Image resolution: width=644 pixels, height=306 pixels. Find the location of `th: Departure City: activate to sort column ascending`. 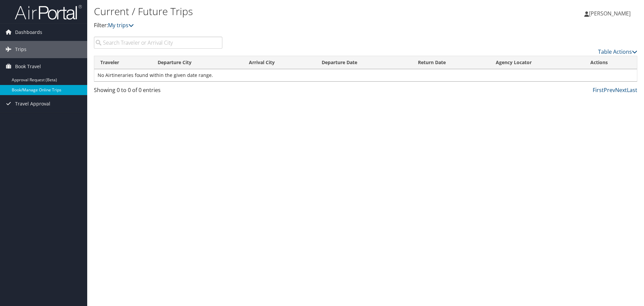

th: Departure City: activate to sort column ascending is located at coordinates (197, 63).